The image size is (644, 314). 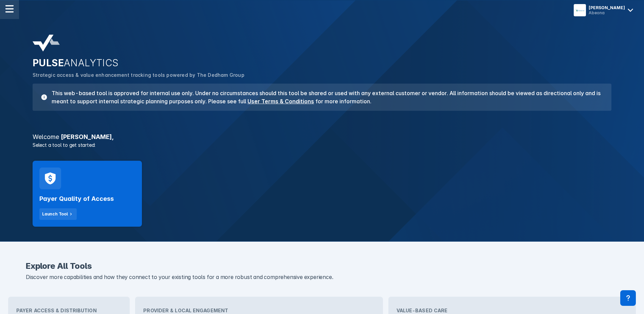 What do you see at coordinates (46, 137) in the screenshot?
I see `span: Welcome` at bounding box center [46, 137].